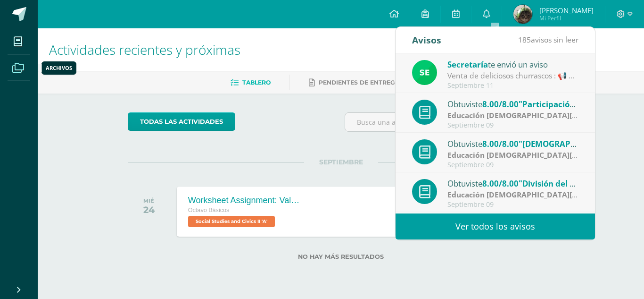 The width and height of the screenshot is (644, 299). What do you see at coordinates (340, 256) in the screenshot?
I see `label: No hay más resultados` at bounding box center [340, 256].